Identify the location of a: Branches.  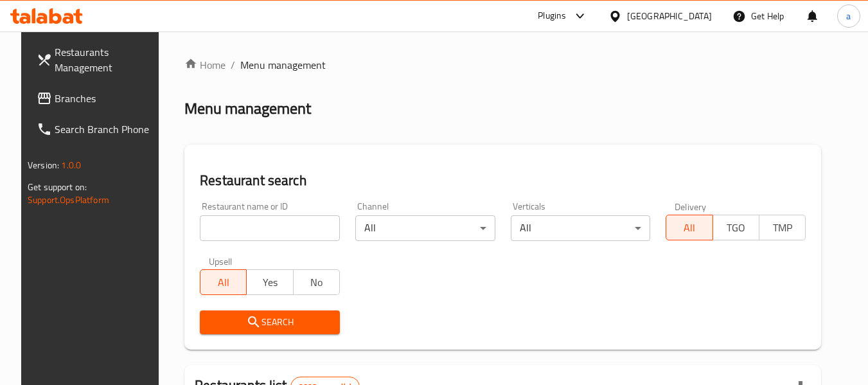
(97, 98).